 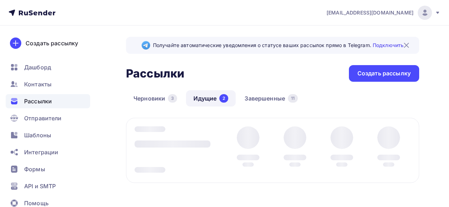 What do you see at coordinates (271, 99) in the screenshot?
I see `a: Завершенные11` at bounding box center [271, 99].